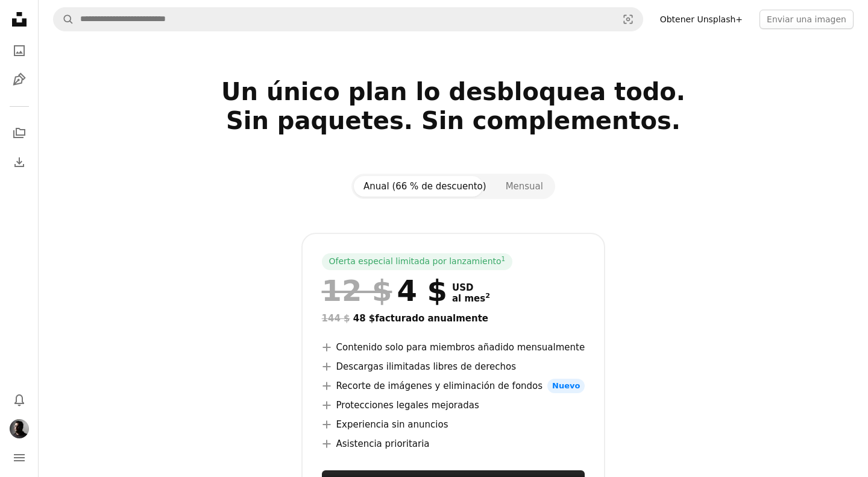  What do you see at coordinates (807, 19) in the screenshot?
I see `button: Enviar una imagen` at bounding box center [807, 19].